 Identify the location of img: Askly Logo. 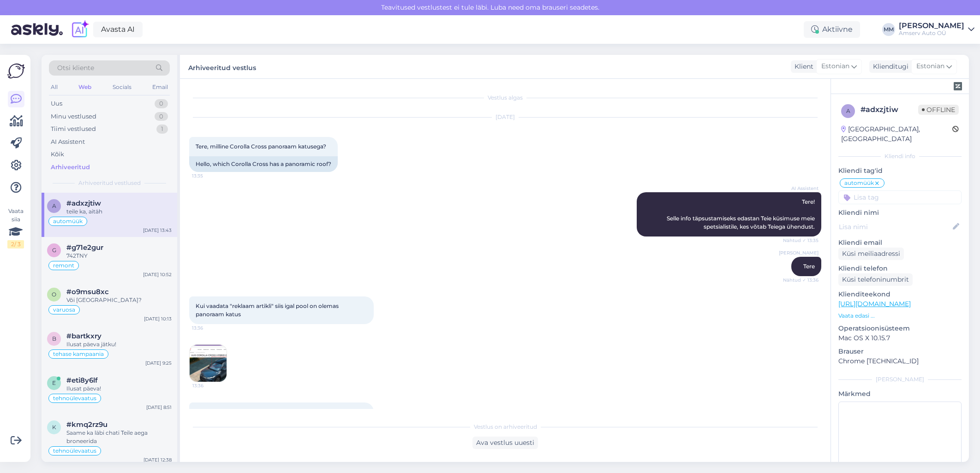
(16, 71).